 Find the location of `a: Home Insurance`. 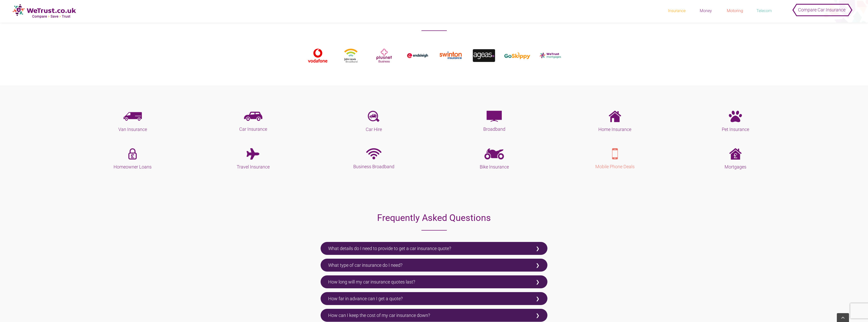

a: Home Insurance is located at coordinates (615, 122).